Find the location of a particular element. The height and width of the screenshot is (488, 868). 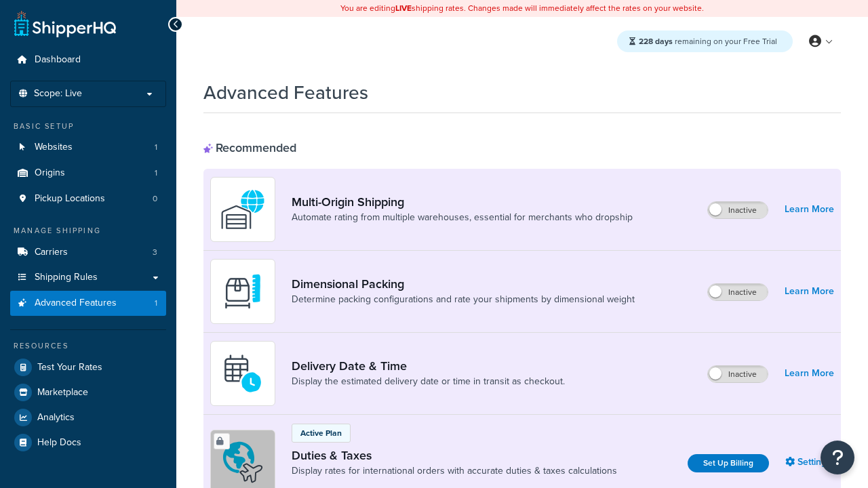

span: Scope: Live is located at coordinates (58, 93).